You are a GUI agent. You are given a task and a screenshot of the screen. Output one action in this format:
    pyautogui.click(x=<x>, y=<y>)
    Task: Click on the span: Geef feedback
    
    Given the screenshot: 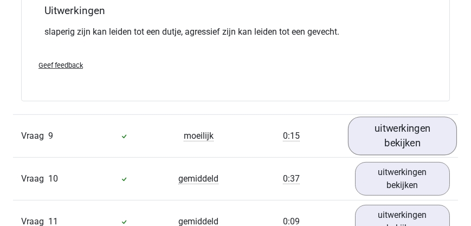 What is the action you would take?
    pyautogui.click(x=61, y=65)
    